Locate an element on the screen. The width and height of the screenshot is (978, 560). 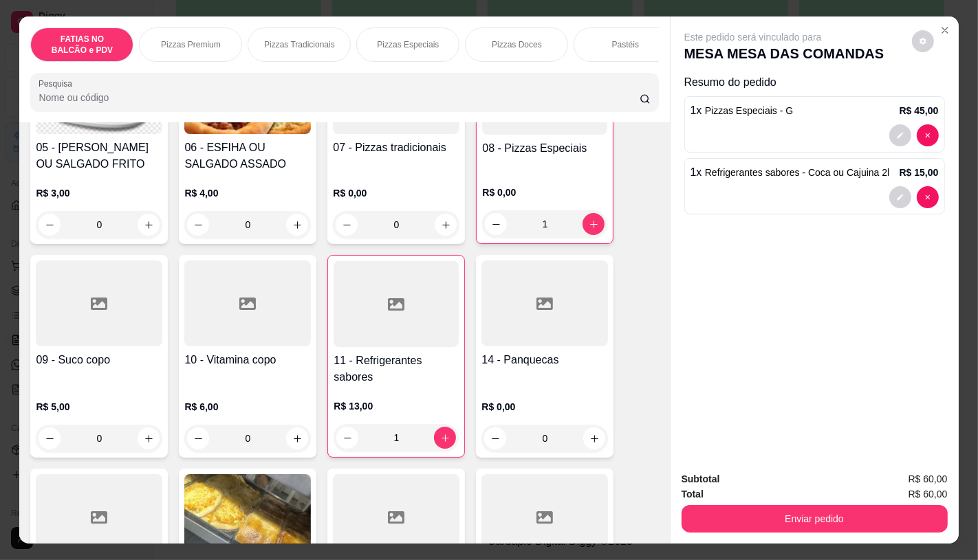
p: Pizzas Tradicionais is located at coordinates (299, 45).